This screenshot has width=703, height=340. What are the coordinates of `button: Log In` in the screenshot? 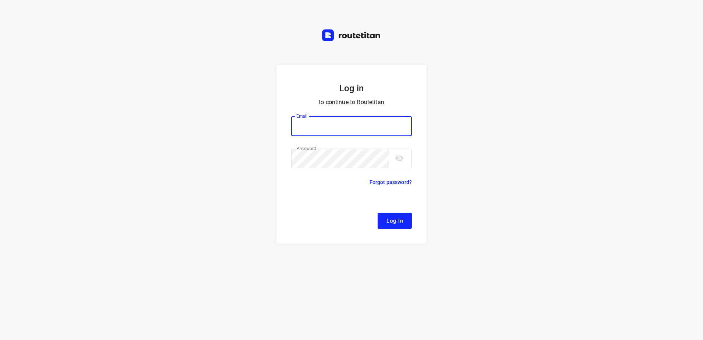 It's located at (394, 221).